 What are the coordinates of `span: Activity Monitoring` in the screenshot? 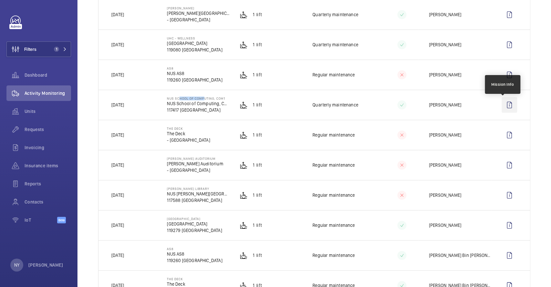 It's located at (48, 93).